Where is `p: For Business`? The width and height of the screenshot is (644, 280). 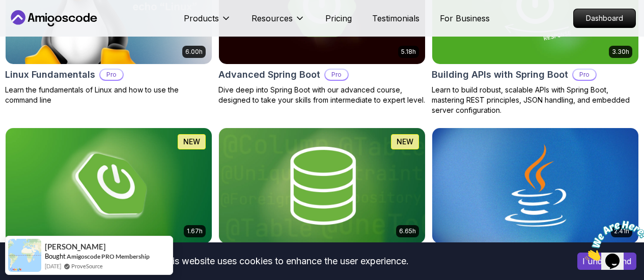
p: For Business is located at coordinates (465, 18).